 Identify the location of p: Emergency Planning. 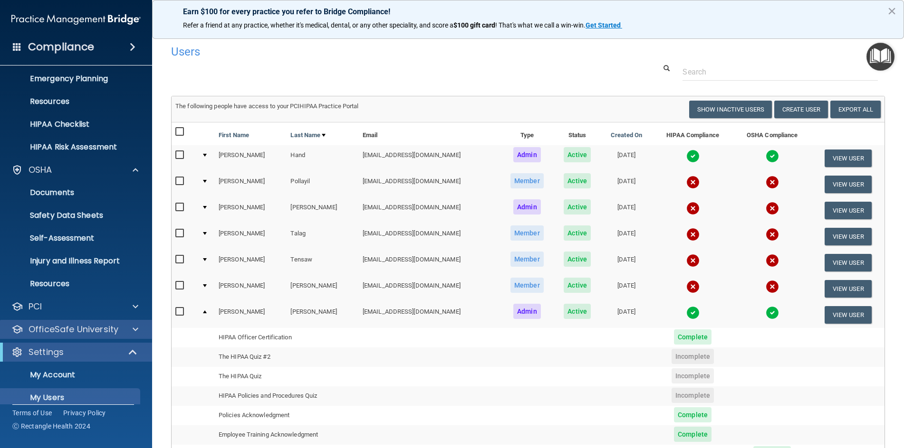
(71, 79).